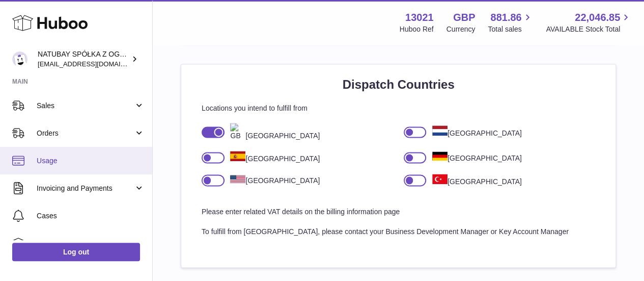 The image size is (644, 281). What do you see at coordinates (85, 133) in the screenshot?
I see `span: Orders` at bounding box center [85, 133].